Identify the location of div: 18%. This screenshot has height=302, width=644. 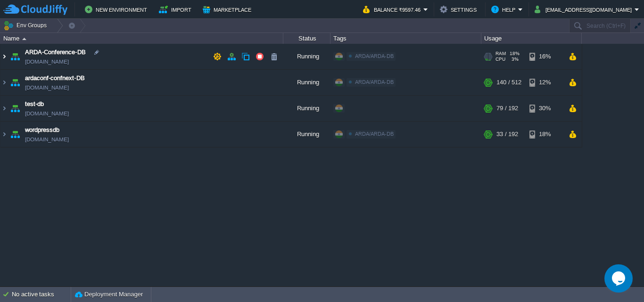
(544, 134).